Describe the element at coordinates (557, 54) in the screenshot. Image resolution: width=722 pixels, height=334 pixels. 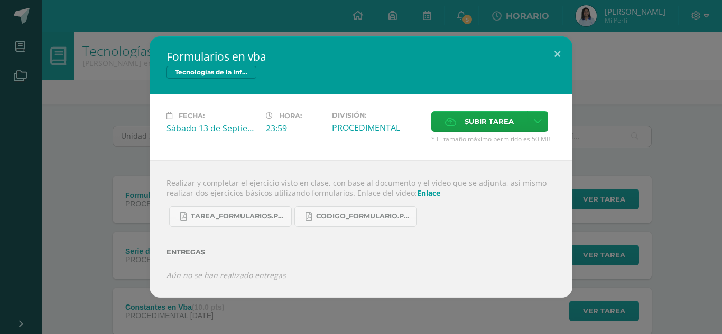
I see `button: Close (Esc)` at that location.